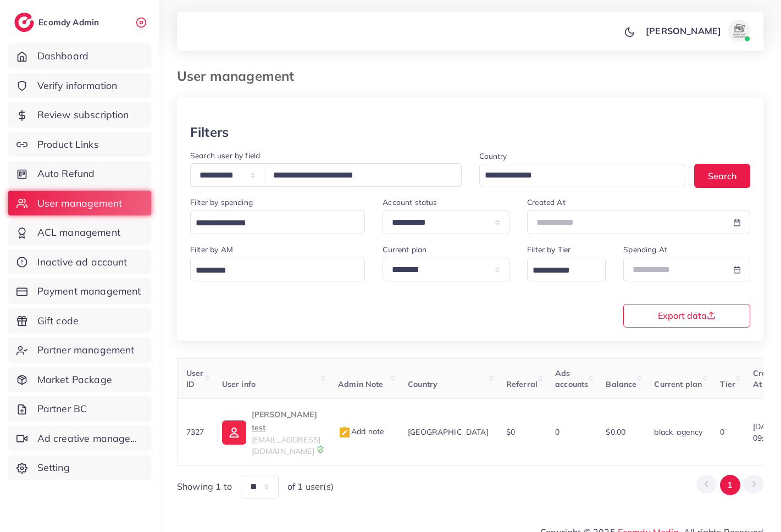 Image resolution: width=781 pixels, height=532 pixels. What do you see at coordinates (678, 431) in the screenshot?
I see `span: black_agency` at bounding box center [678, 431].